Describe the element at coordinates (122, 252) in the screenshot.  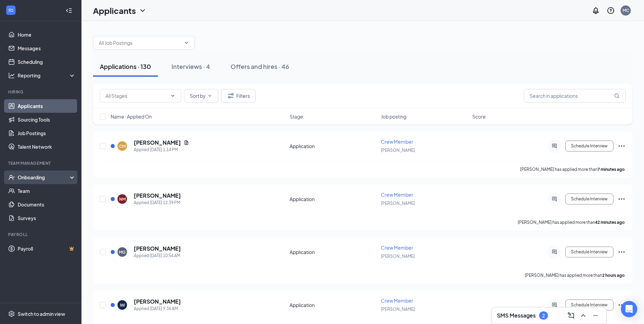
I see `div: MG` at that location.